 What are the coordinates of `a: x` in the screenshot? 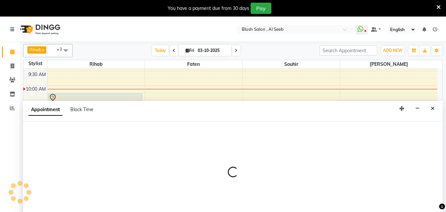 It's located at (43, 50).